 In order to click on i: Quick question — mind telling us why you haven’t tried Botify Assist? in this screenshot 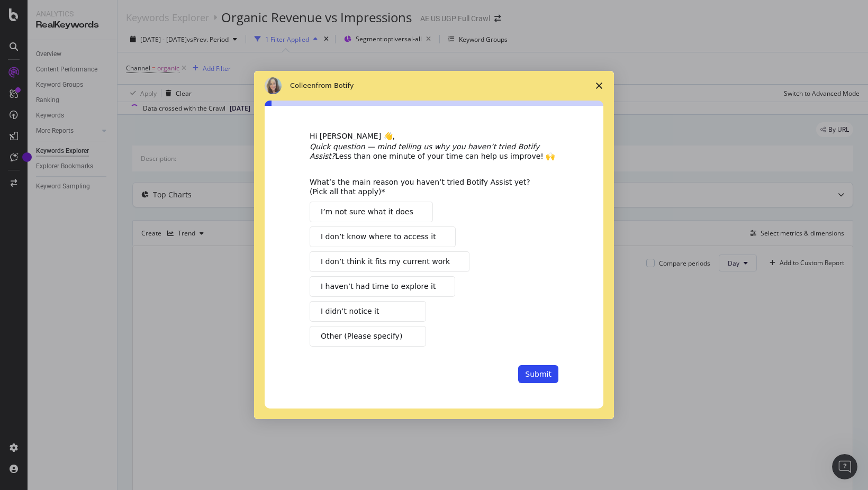, I will do `click(424, 152)`.